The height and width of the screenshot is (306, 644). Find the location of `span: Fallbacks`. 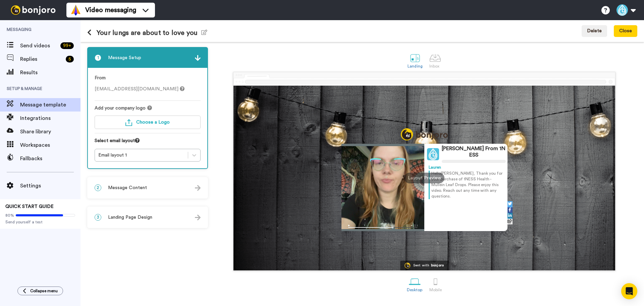

span: Fallbacks is located at coordinates (51, 158).